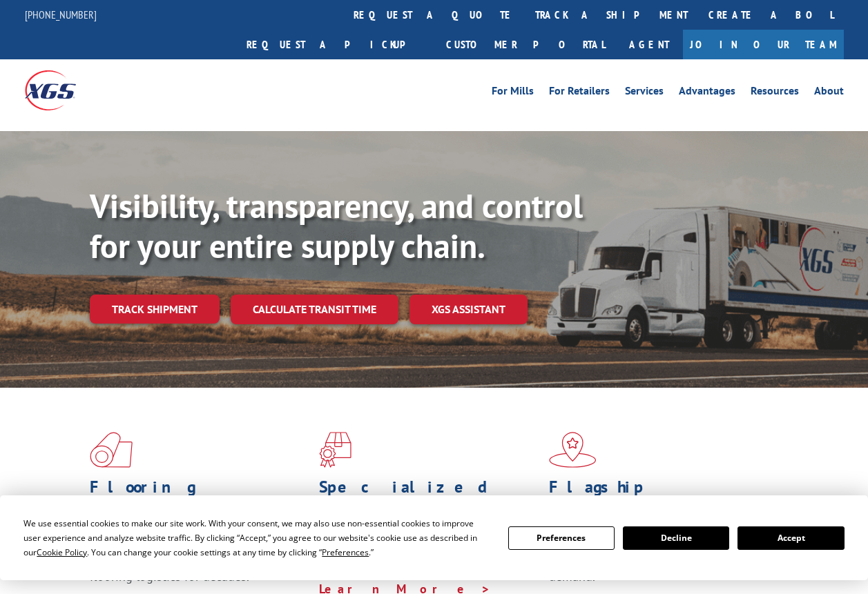  I want to click on a: For Retailers, so click(579, 93).